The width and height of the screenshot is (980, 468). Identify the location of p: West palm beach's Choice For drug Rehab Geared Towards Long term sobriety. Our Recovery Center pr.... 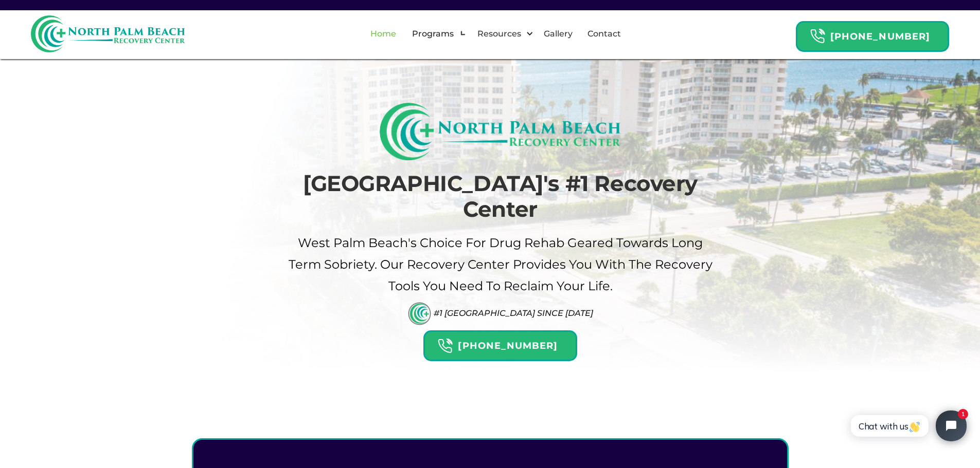
(500, 265).